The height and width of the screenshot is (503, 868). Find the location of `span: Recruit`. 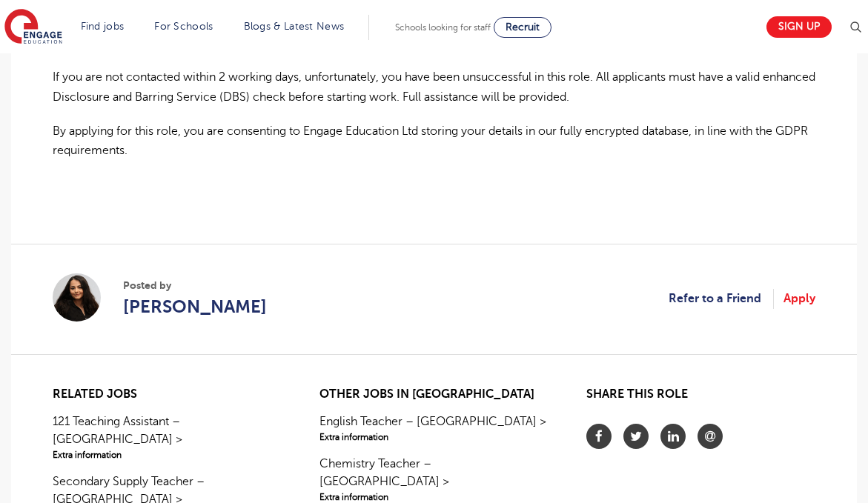

span: Recruit is located at coordinates (522, 27).